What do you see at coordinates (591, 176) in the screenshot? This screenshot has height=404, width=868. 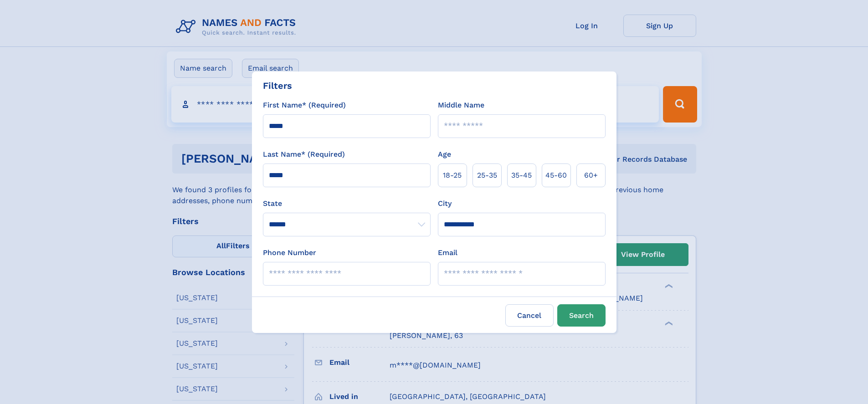 I see `span: 60+` at bounding box center [591, 176].